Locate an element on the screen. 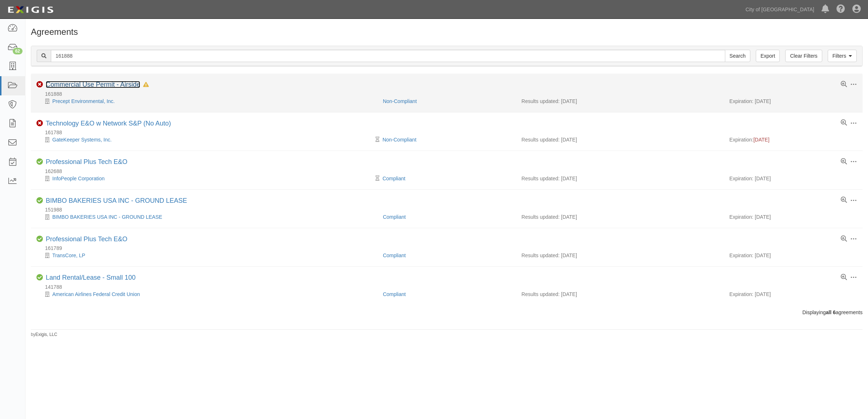 Image resolution: width=868 pixels, height=419 pixels. a: InfoPeople Corporation is located at coordinates (79, 178).